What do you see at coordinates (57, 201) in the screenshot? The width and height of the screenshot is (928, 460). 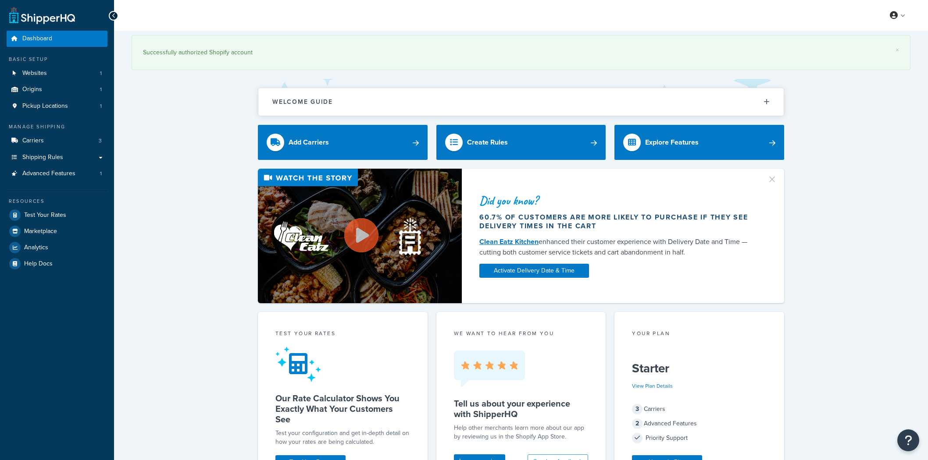 I see `div: Resources` at bounding box center [57, 201].